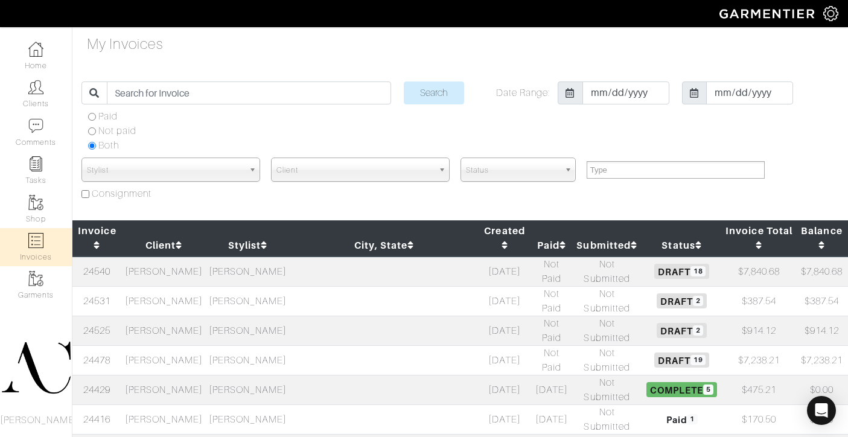  What do you see at coordinates (122, 194) in the screenshot?
I see `label: Consignment` at bounding box center [122, 194].